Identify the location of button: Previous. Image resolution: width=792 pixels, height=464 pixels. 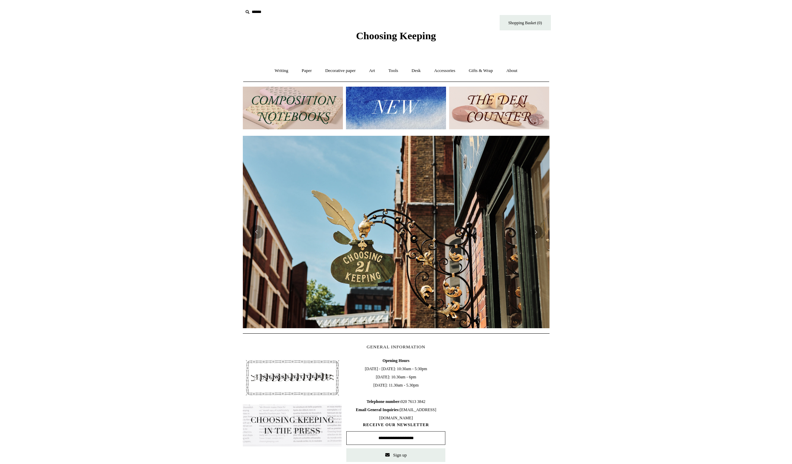
(256, 232).